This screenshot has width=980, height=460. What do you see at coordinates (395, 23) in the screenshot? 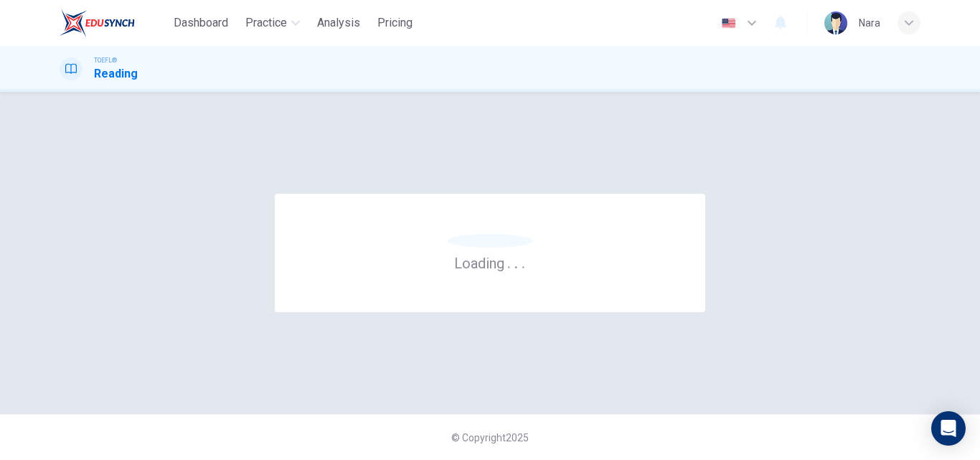
I see `button: Pricing` at bounding box center [395, 23].